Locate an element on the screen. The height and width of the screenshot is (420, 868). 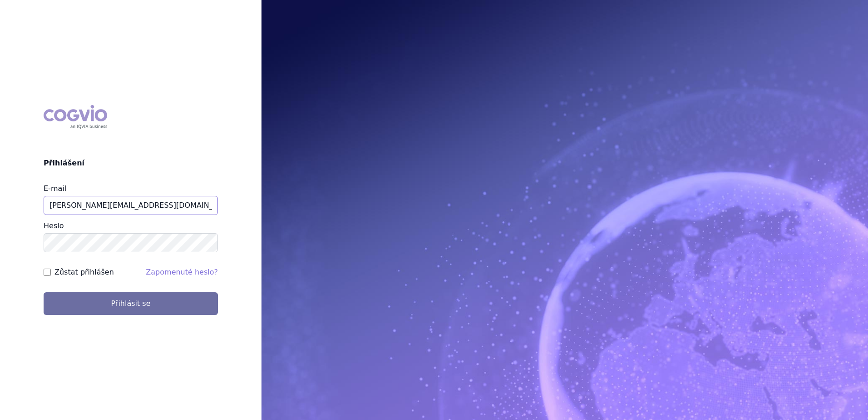
label: E-mail is located at coordinates (55, 188).